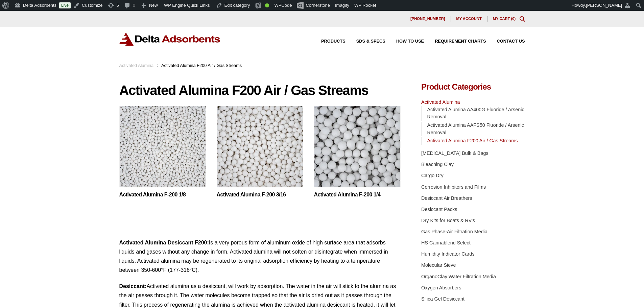 The height and width of the screenshot is (308, 644). What do you see at coordinates (504, 19) in the screenshot?
I see `a: My Cart (0)` at bounding box center [504, 19].